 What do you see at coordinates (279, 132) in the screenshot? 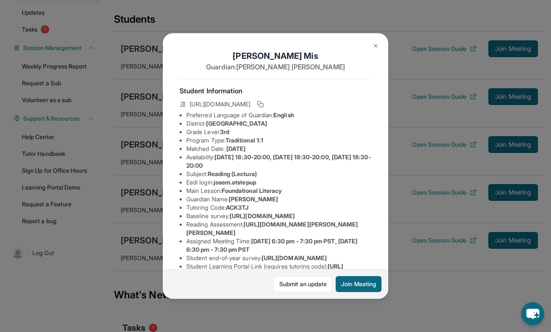
I see `li: Grade Level:` at bounding box center [279, 132].